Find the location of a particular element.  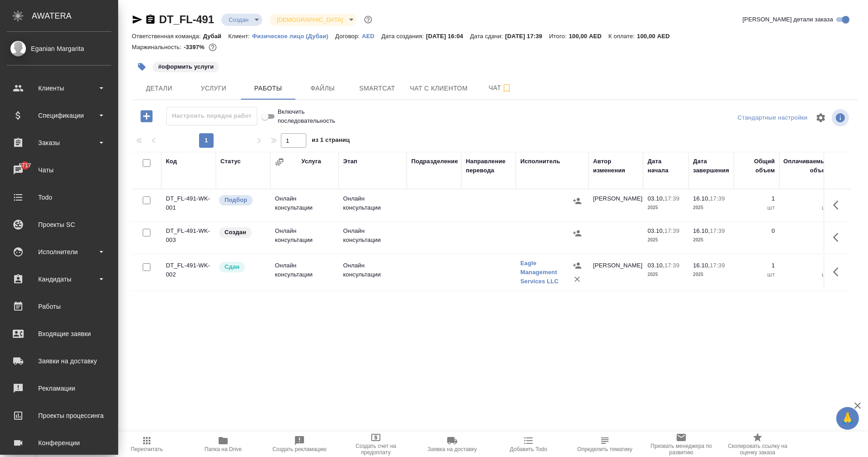

a: Проекты процессинга is located at coordinates (59, 416).